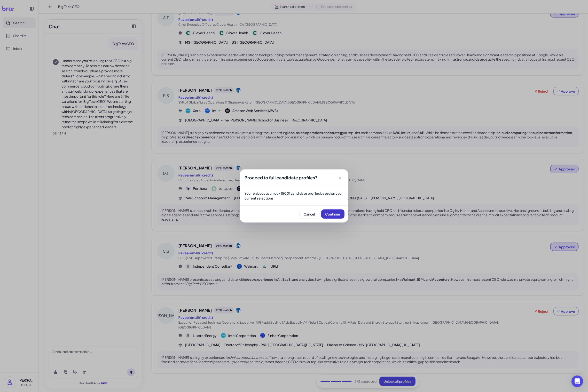 The width and height of the screenshot is (588, 392). What do you see at coordinates (577, 382) in the screenshot?
I see `div: Open Intercom Messenger` at bounding box center [577, 382].